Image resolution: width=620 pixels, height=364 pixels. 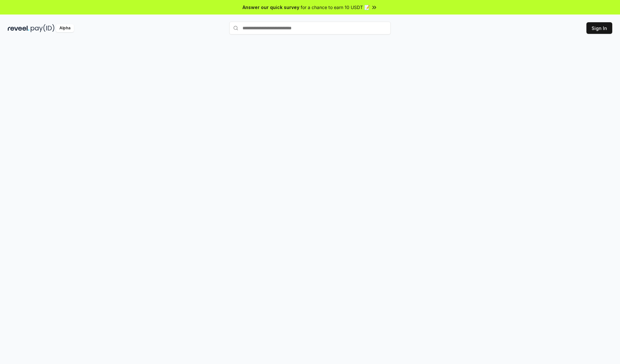 What do you see at coordinates (335, 7) in the screenshot?
I see `span: for a chance to earn 10 USDT 📝` at bounding box center [335, 7].